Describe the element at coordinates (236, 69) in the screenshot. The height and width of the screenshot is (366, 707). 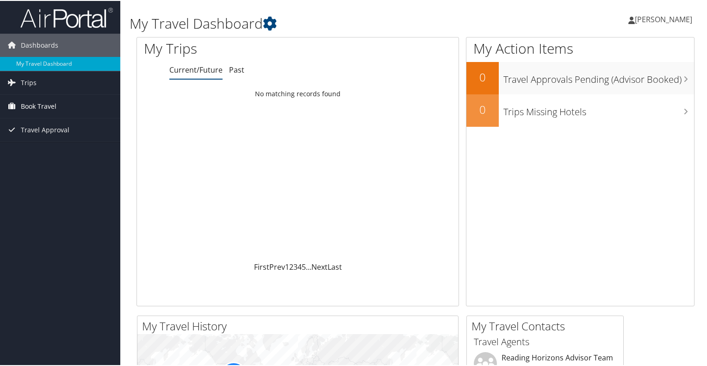
I see `a: Past` at that location.